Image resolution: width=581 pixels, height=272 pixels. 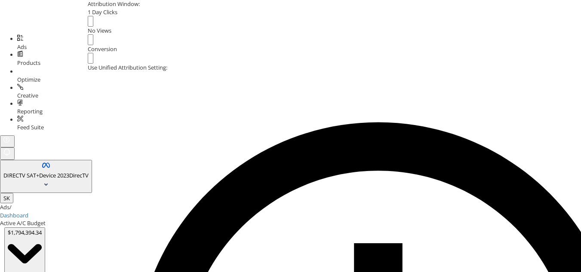 What do you see at coordinates (29, 63) in the screenshot?
I see `span: Products` at bounding box center [29, 63].